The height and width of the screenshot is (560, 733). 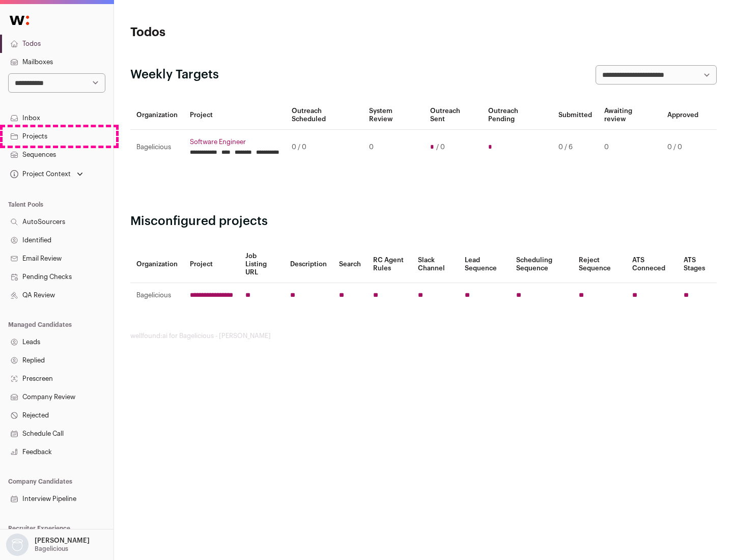 What do you see at coordinates (630, 115) in the screenshot?
I see `th: Awaiting review` at bounding box center [630, 115].